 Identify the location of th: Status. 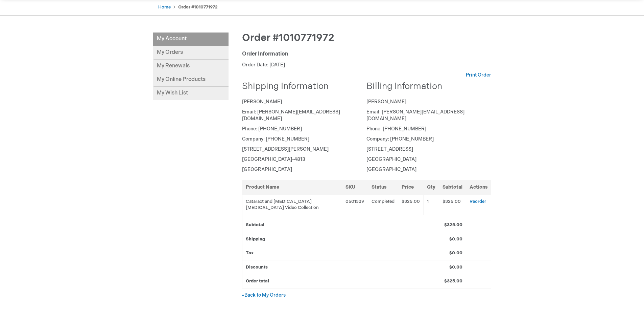
(383, 187).